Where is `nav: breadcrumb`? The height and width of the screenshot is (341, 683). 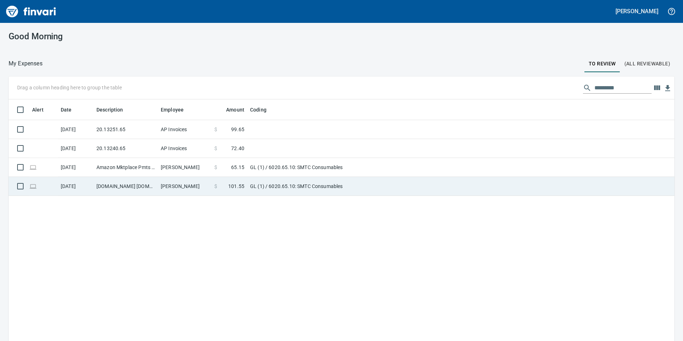
nav: breadcrumb is located at coordinates (25, 64).